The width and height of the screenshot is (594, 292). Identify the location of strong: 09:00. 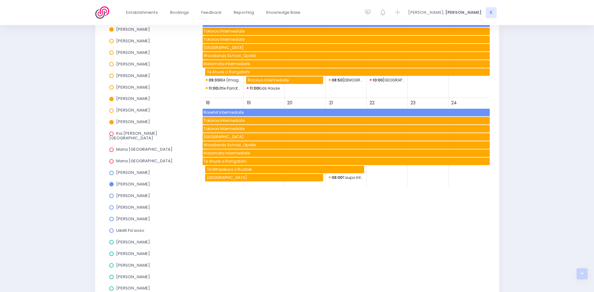
(337, 177).